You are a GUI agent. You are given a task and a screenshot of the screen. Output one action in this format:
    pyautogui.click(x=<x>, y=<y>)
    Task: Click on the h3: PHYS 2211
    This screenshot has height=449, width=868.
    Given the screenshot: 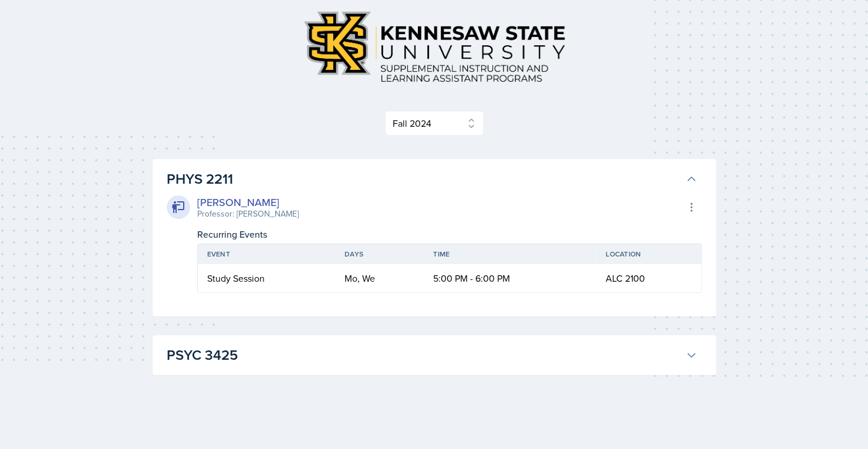 What is the action you would take?
    pyautogui.click(x=424, y=179)
    